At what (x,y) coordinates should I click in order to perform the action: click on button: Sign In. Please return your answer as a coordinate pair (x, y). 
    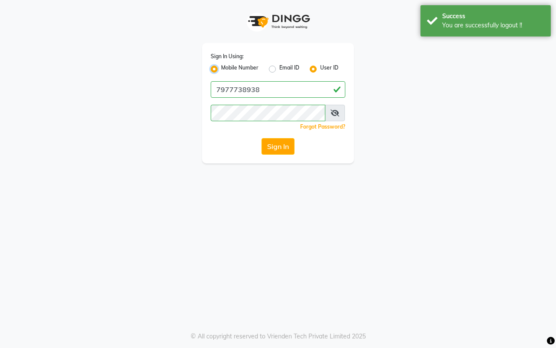
    Looking at the image, I should click on (278, 146).